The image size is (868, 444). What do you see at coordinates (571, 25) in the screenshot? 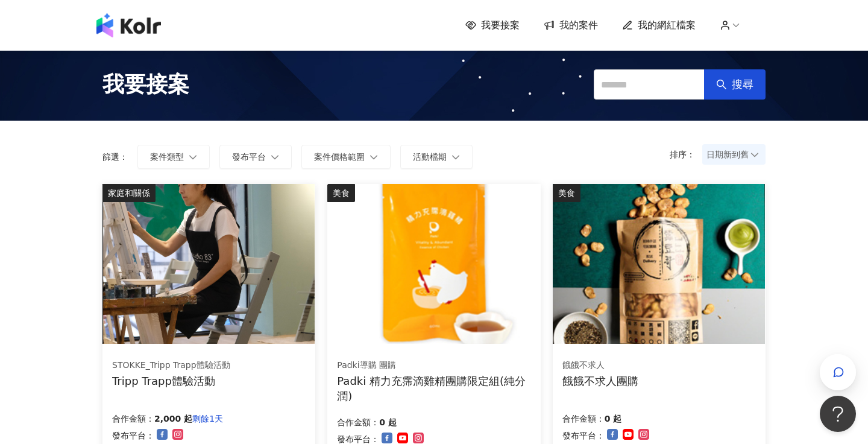
I see `a: 我的案件` at bounding box center [571, 25].